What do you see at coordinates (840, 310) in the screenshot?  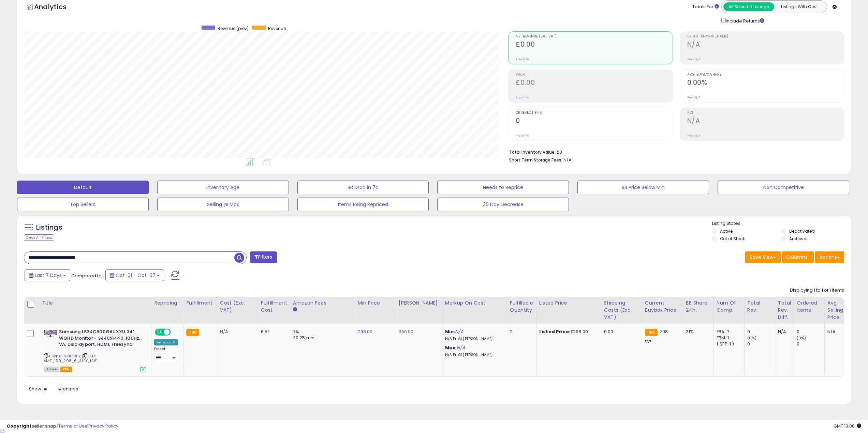 I see `div: Avg Selling Price` at bounding box center [840, 310].